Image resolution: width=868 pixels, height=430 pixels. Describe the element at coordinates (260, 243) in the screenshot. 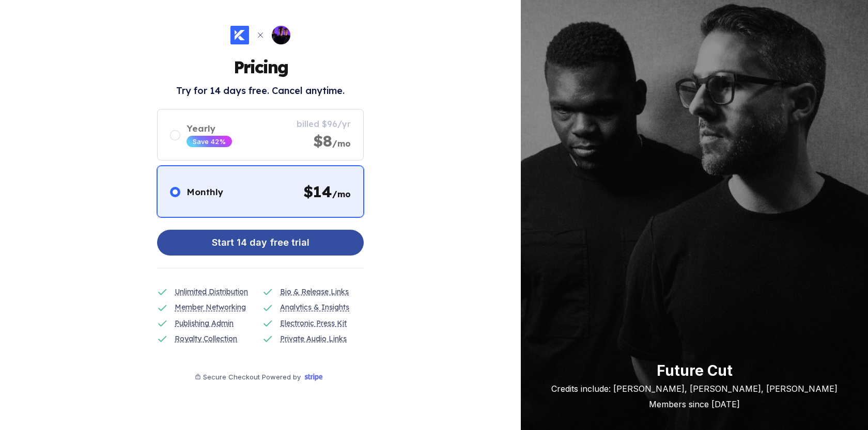

I see `button: Start 14 day free trial` at that location.